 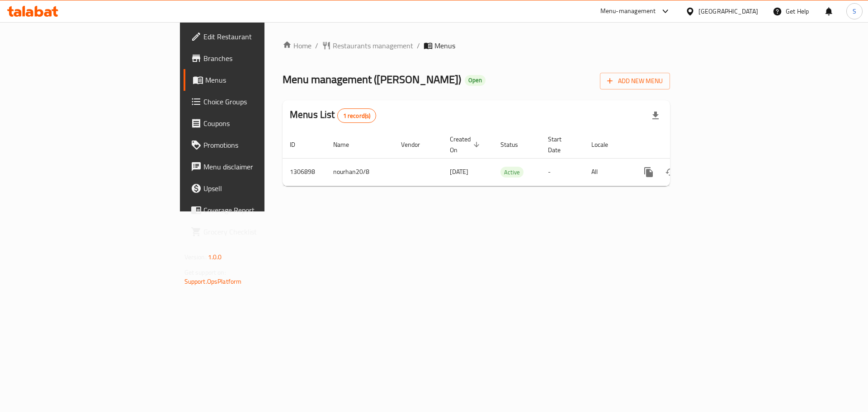 I want to click on span: Edit Restaurant, so click(x=260, y=37).